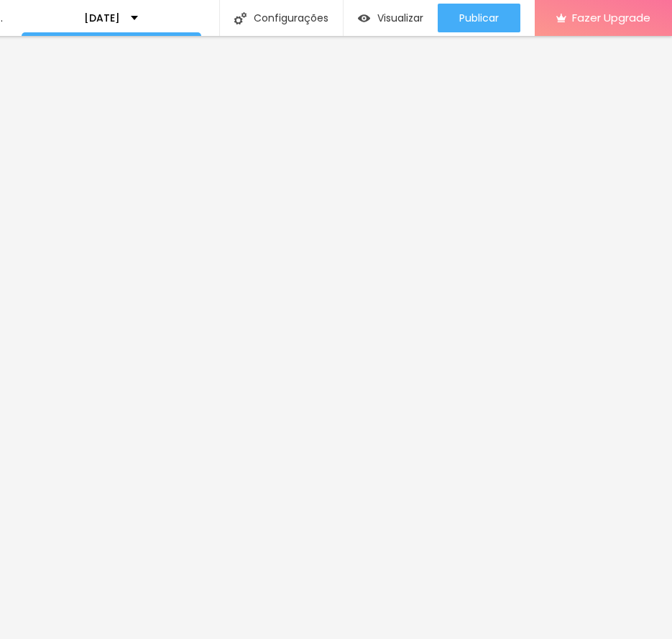  Describe the element at coordinates (400, 18) in the screenshot. I see `span: Visualizar` at that location.